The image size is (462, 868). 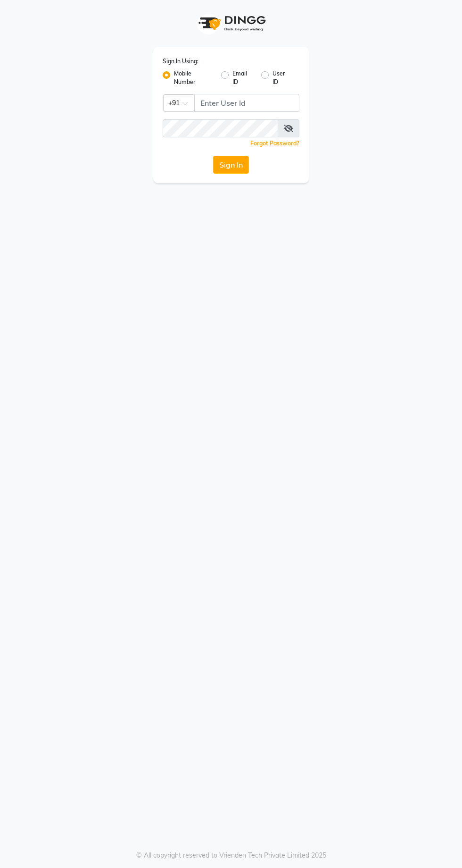 What do you see at coordinates (231, 165) in the screenshot?
I see `button: Sign In` at bounding box center [231, 165].